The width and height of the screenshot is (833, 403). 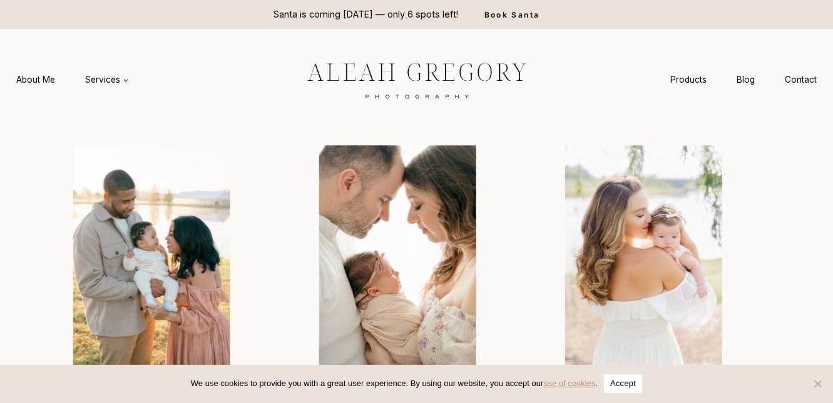 What do you see at coordinates (73, 80) in the screenshot?
I see `nav: Primary` at bounding box center [73, 80].